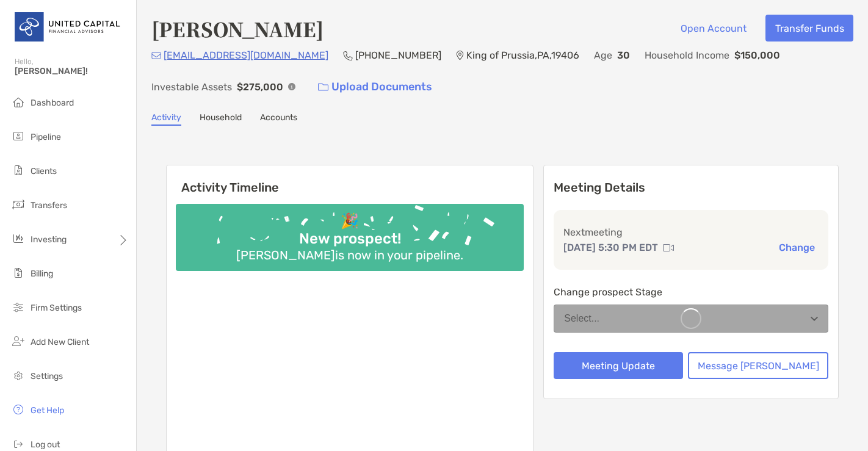 This screenshot has width=868, height=451. Describe the element at coordinates (43, 171) in the screenshot. I see `span: Clients` at that location.